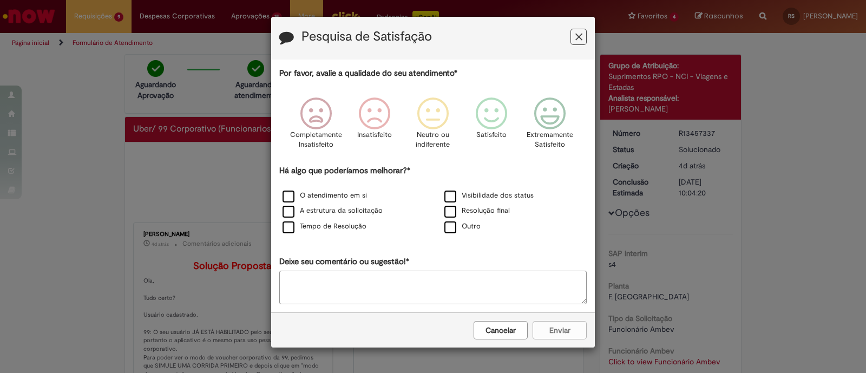 The width and height of the screenshot is (866, 373). Describe the element at coordinates (501, 330) in the screenshot. I see `button: Cancelar` at that location.